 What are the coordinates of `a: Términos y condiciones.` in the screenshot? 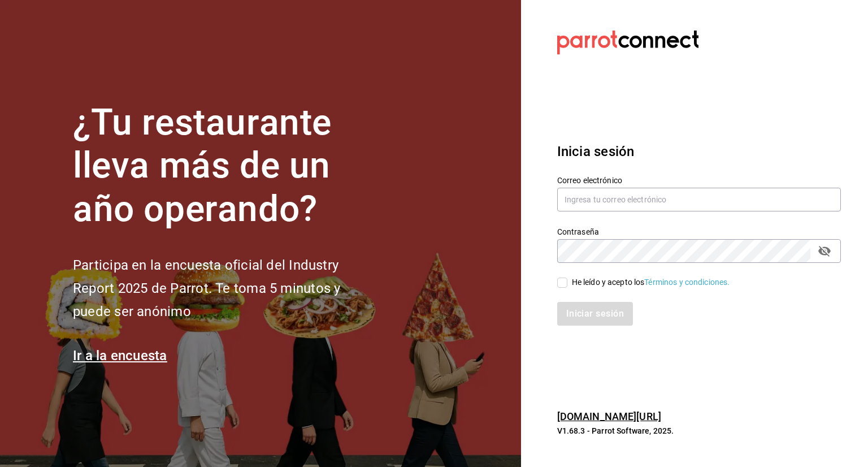 It's located at (687, 282).